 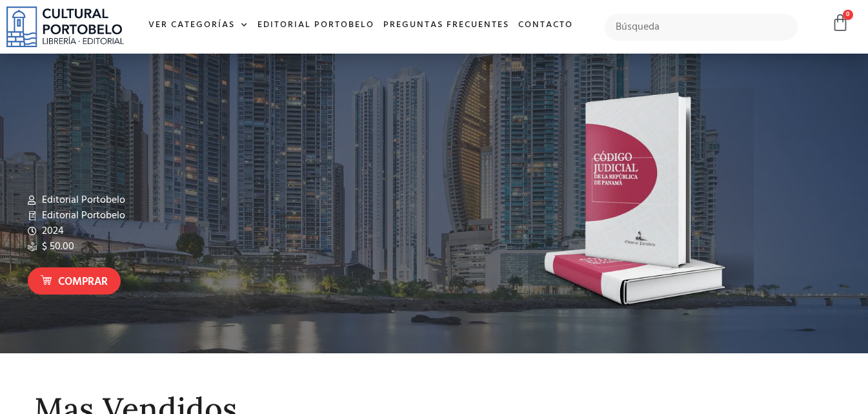 What do you see at coordinates (316, 25) in the screenshot?
I see `a: Editorial Portobelo` at bounding box center [316, 25].